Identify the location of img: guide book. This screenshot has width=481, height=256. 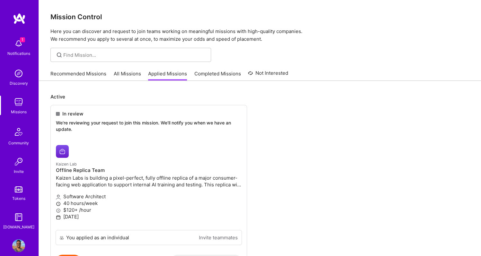
(19, 218).